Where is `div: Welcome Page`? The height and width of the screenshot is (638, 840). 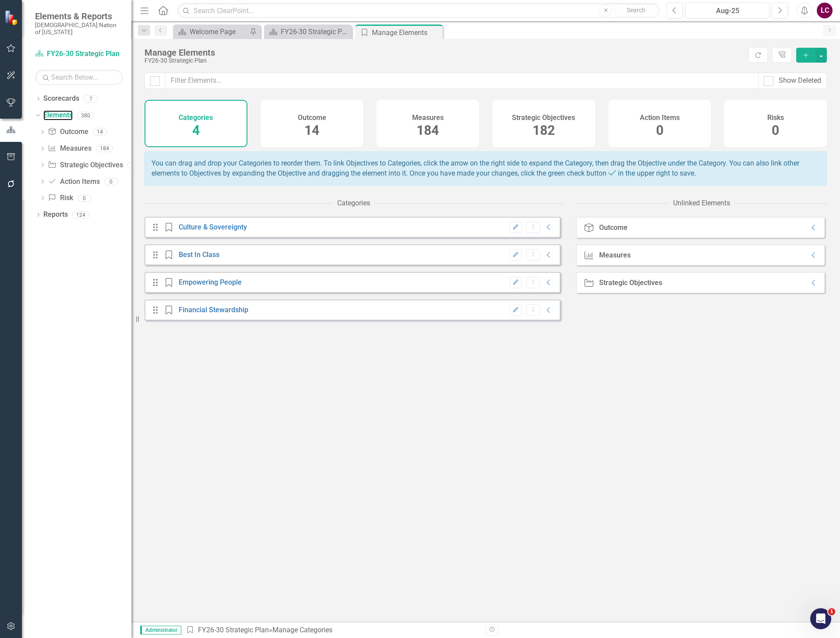 div: Welcome Page is located at coordinates (218, 31).